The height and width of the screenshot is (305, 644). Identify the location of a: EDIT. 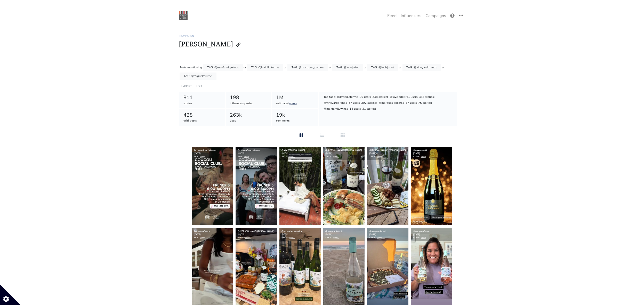
(199, 86).